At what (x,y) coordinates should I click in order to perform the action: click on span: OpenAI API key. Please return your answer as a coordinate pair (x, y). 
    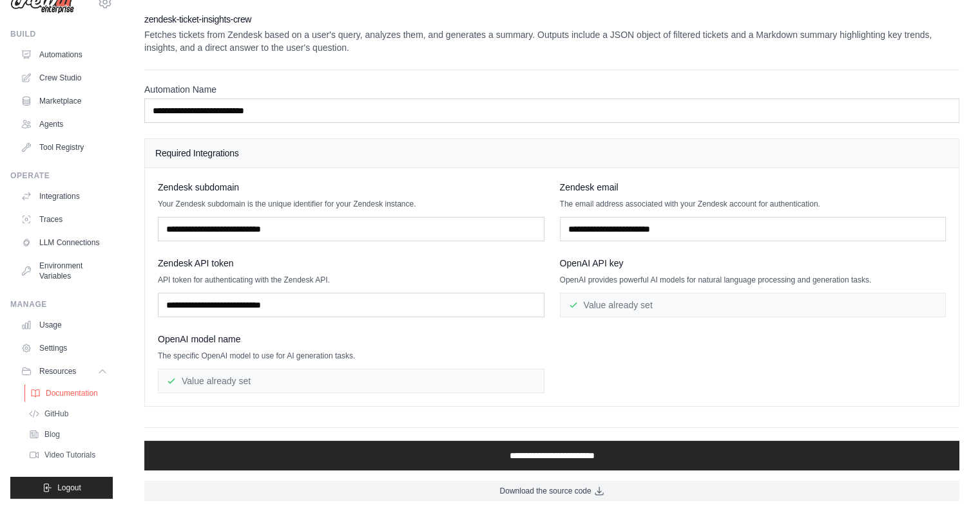
    Looking at the image, I should click on (591, 263).